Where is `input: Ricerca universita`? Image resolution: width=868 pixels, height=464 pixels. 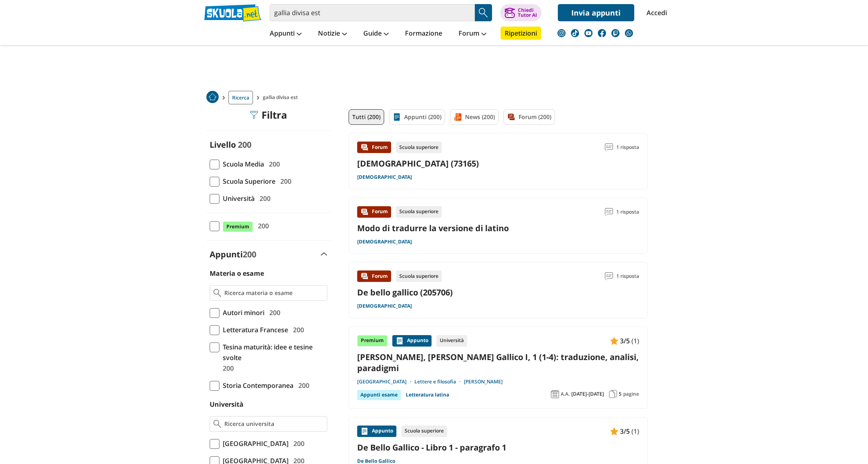 input: Ricerca universita is located at coordinates (274, 423).